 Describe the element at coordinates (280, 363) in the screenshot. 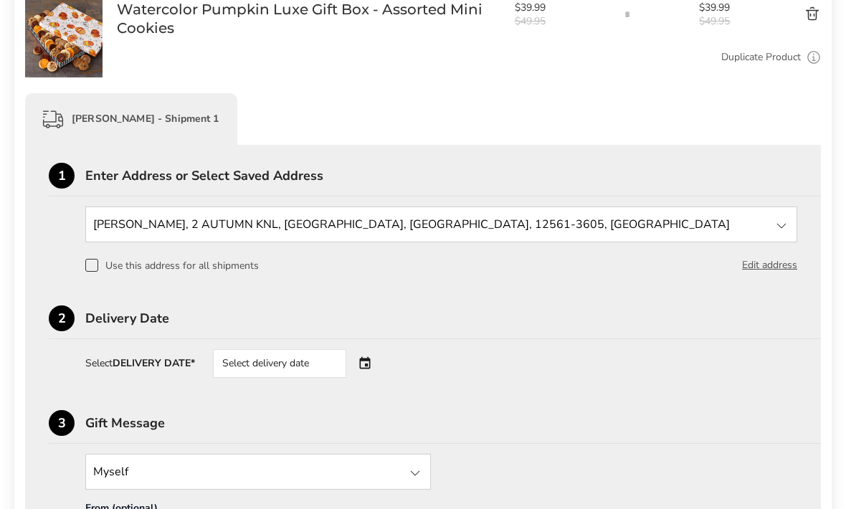

I see `div: Select delivery date` at that location.